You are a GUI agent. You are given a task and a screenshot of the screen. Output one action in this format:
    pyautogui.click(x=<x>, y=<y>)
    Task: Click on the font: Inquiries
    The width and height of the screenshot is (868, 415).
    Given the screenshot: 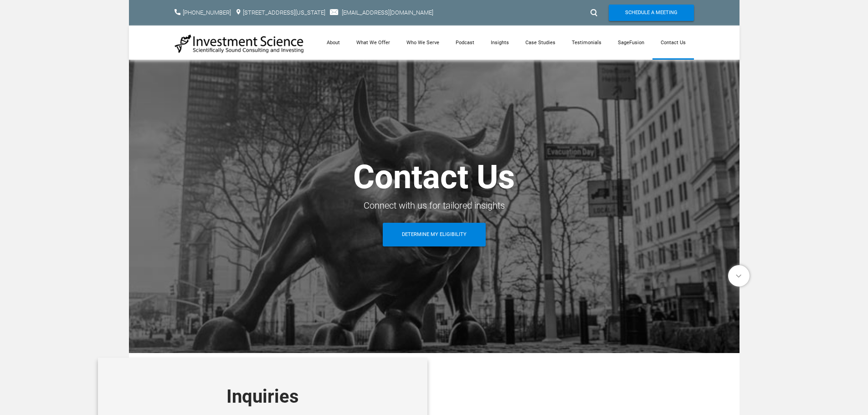 What is the action you would take?
    pyautogui.click(x=263, y=396)
    